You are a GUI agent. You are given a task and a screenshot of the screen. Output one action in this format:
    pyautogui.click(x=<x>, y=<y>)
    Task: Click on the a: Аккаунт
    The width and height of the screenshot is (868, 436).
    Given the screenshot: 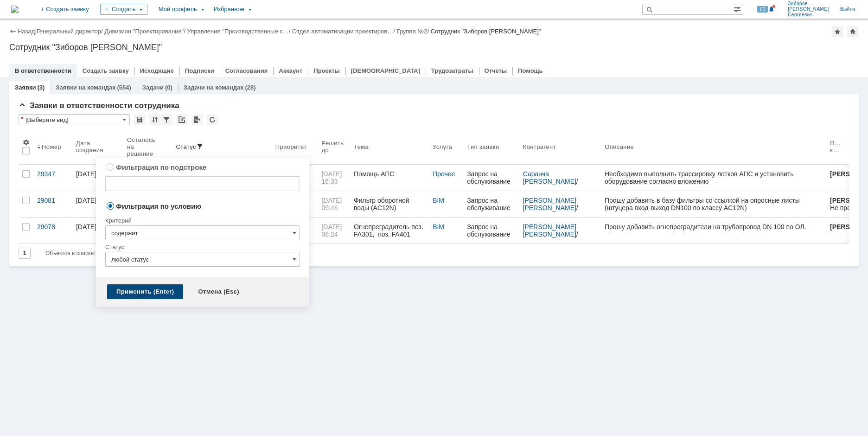 What is the action you would take?
    pyautogui.click(x=290, y=71)
    